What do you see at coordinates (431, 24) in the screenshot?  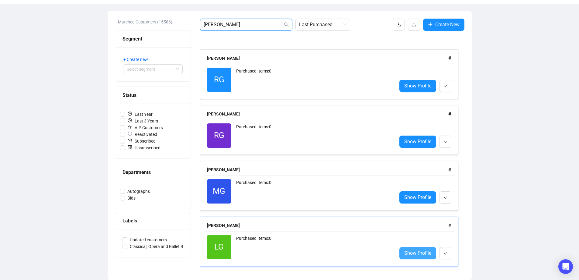 I see `span: plus` at bounding box center [431, 24].